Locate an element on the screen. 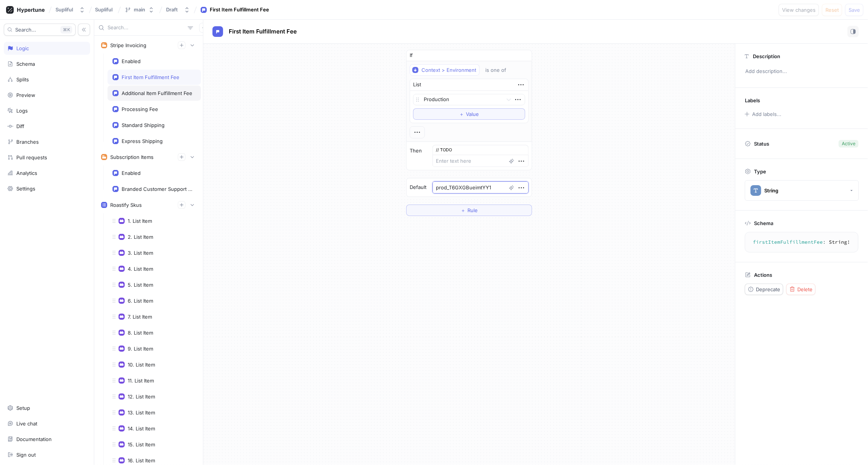  div: Roastify Skus is located at coordinates (126, 205).